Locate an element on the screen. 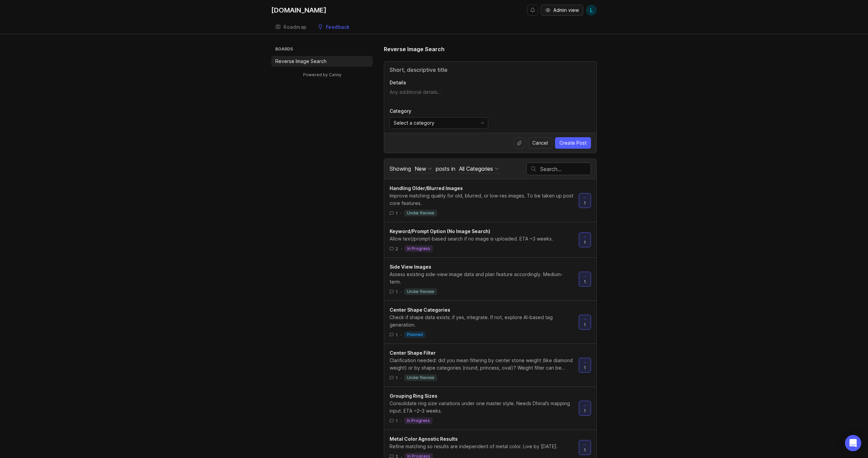 The width and height of the screenshot is (868, 458). button: Notifications is located at coordinates (532, 10).